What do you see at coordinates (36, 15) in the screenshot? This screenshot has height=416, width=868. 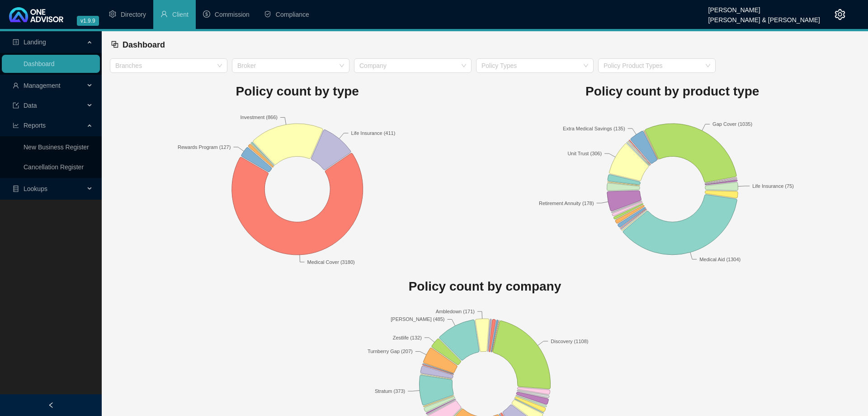 I see `img: 2df55531c6924b55f21c4cf5d4484680-logo-light.svg` at bounding box center [36, 15].